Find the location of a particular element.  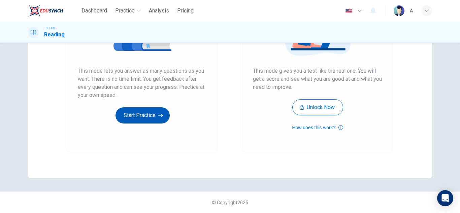

span: This mode lets you answer as many questions as you want. There is no time limit. You get feedback... is located at coordinates (142, 83).